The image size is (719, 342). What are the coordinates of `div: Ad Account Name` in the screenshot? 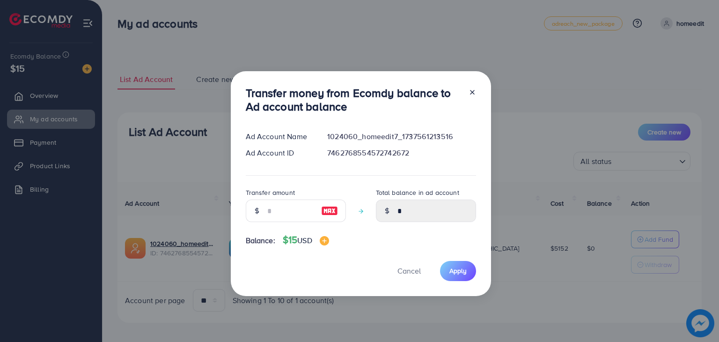 It's located at (279, 136).